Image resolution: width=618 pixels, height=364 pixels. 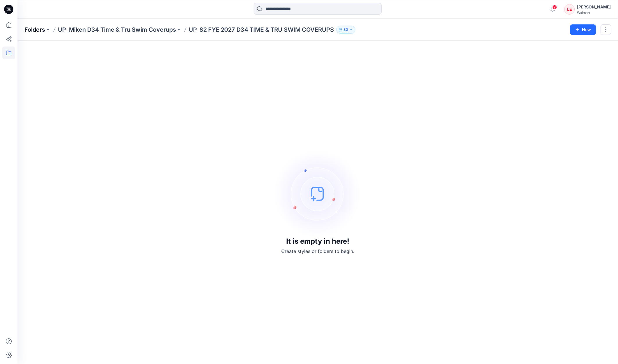 What do you see at coordinates (583, 30) in the screenshot?
I see `button: New` at bounding box center [583, 30].